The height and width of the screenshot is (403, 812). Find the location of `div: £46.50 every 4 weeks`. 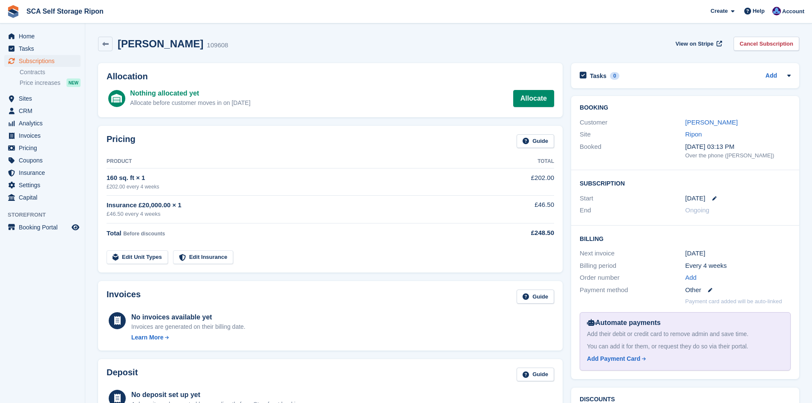

div: £46.50 every 4 weeks is located at coordinates (296, 214).